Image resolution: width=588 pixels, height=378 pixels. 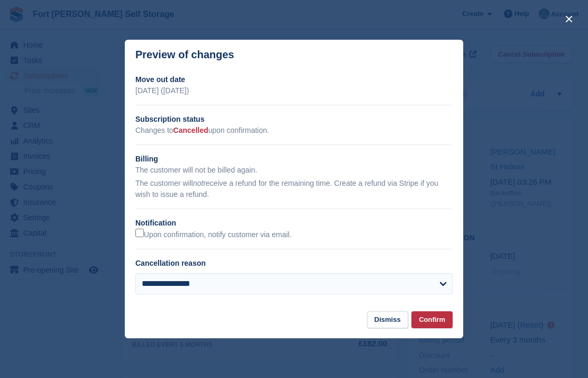 I want to click on p: Changes to upon confirmation., so click(x=294, y=130).